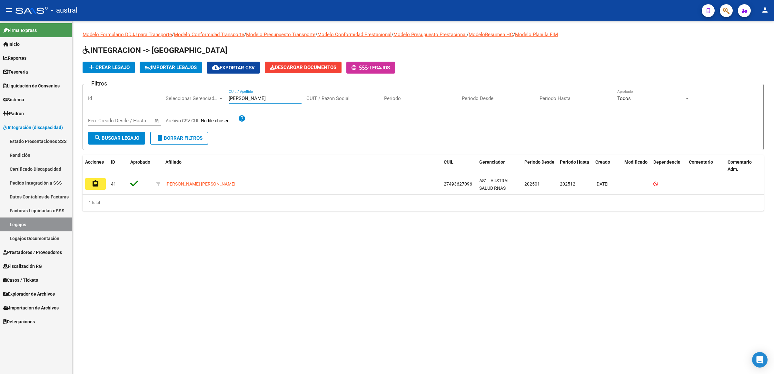  I want to click on mat-icon: menu, so click(9, 10).